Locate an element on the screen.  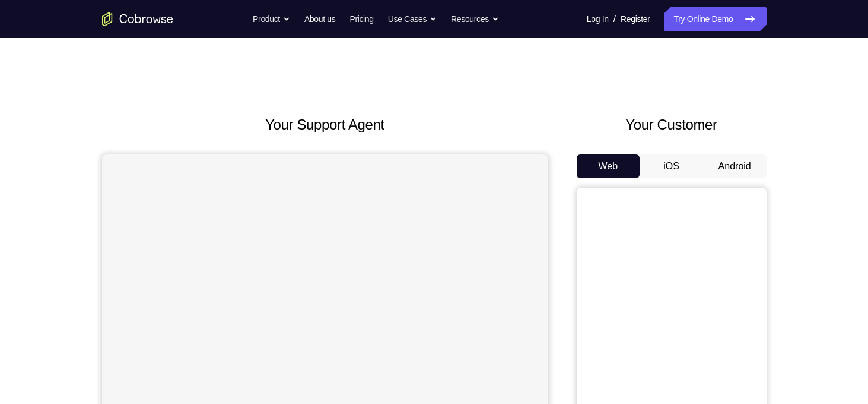
button: Resources is located at coordinates (475, 19).